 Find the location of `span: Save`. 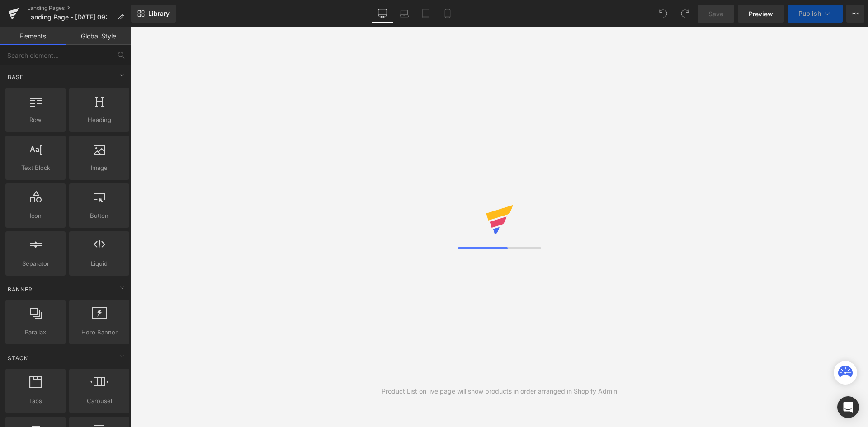

span: Save is located at coordinates (716, 14).